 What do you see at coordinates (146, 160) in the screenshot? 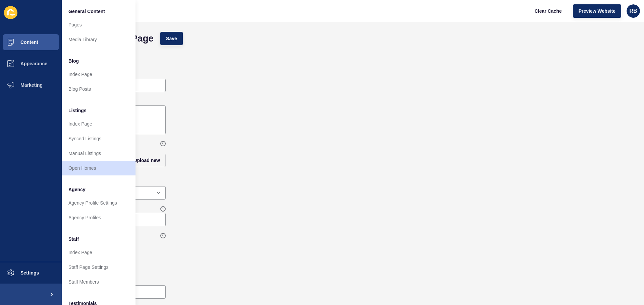
I see `button: Upload new` at bounding box center [146, 160].